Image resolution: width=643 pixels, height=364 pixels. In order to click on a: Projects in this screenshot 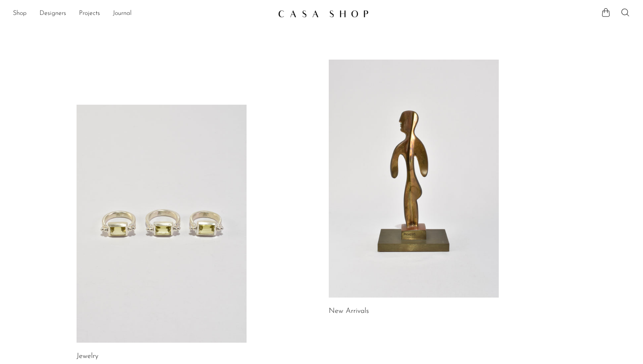, I will do `click(90, 14)`.